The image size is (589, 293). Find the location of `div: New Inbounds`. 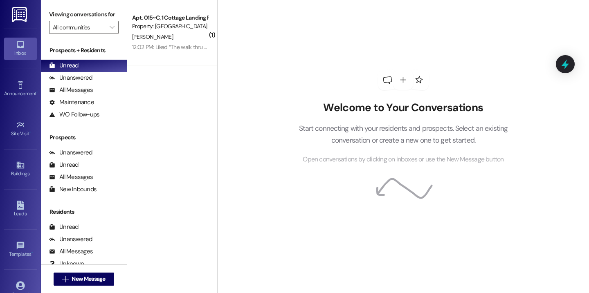

div: New Inbounds is located at coordinates (73, 190).